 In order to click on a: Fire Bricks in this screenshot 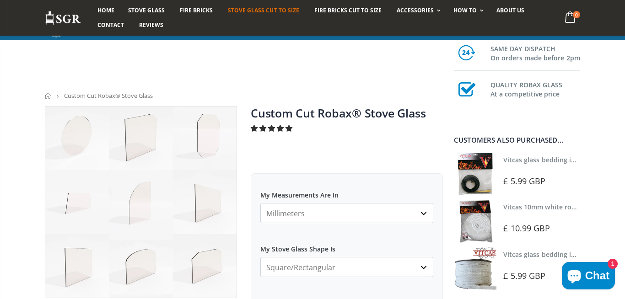, I will do `click(196, 11)`.